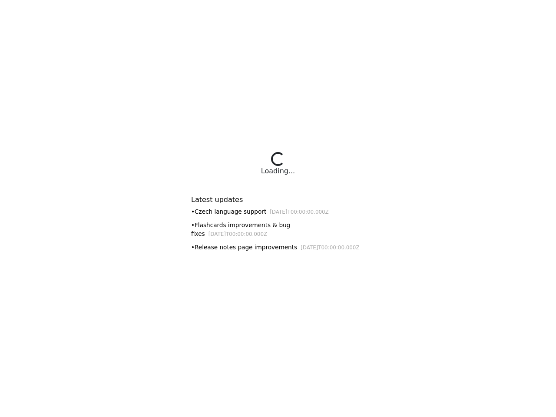 The width and height of the screenshot is (556, 417). I want to click on div: • Release notes page improvements, so click(278, 247).